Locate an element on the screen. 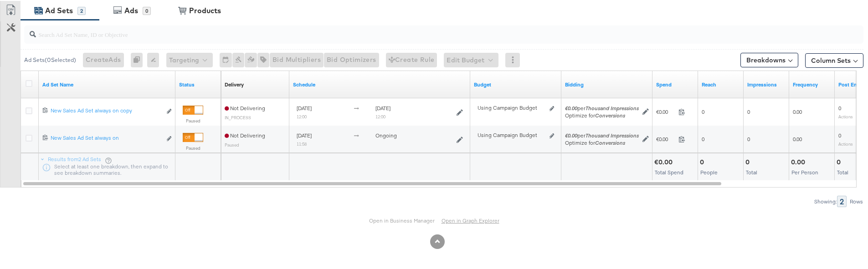 This screenshot has height=269, width=868. a: Shows your bid and optimisation settings for this Ad Set. is located at coordinates (607, 84).